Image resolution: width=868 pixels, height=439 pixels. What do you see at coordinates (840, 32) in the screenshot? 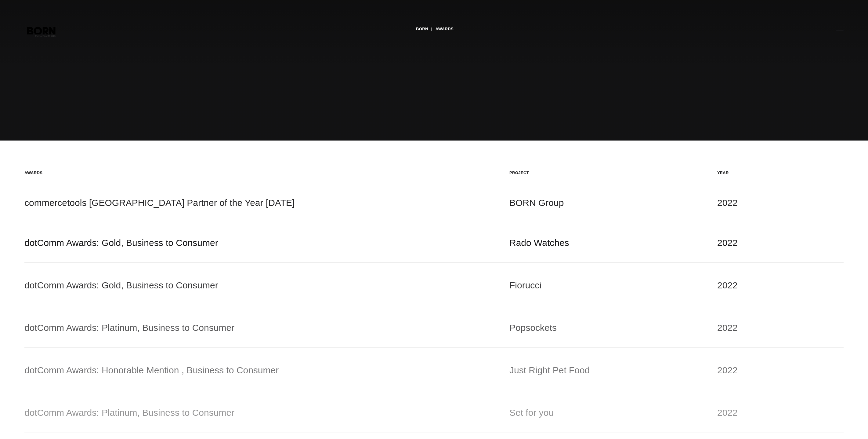
I see `button: Open` at bounding box center [840, 32].